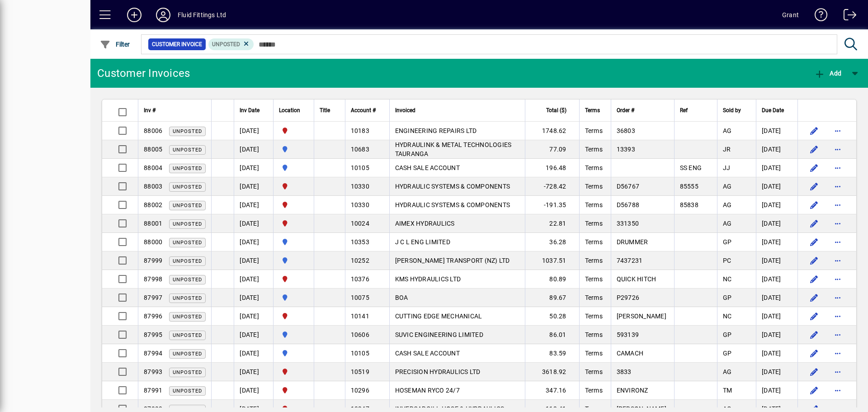  Describe the element at coordinates (143, 73) in the screenshot. I see `div: Customer Invoices` at that location.